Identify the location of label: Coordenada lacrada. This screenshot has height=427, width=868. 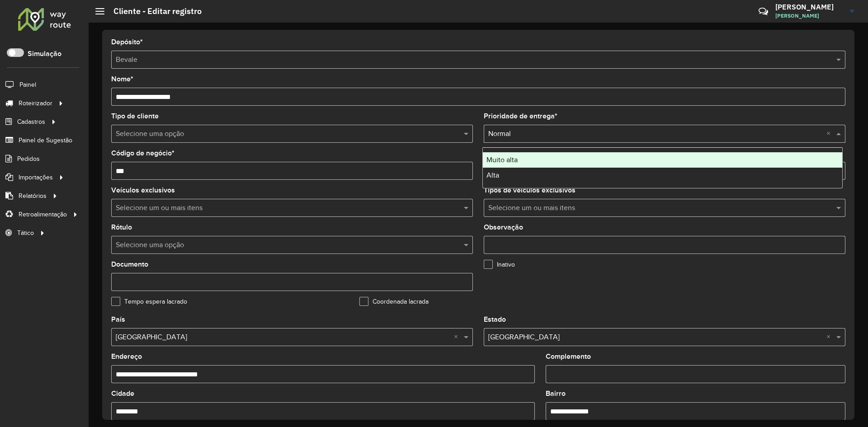
(394, 301).